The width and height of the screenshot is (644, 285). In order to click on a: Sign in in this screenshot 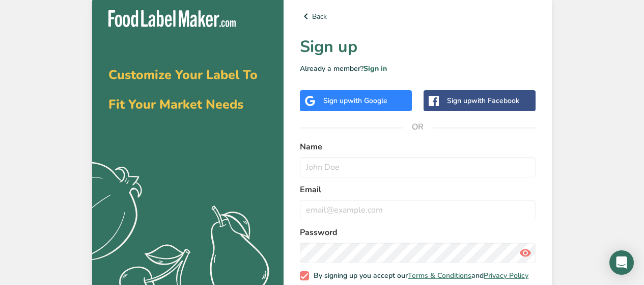, I will do `click(375, 68)`.